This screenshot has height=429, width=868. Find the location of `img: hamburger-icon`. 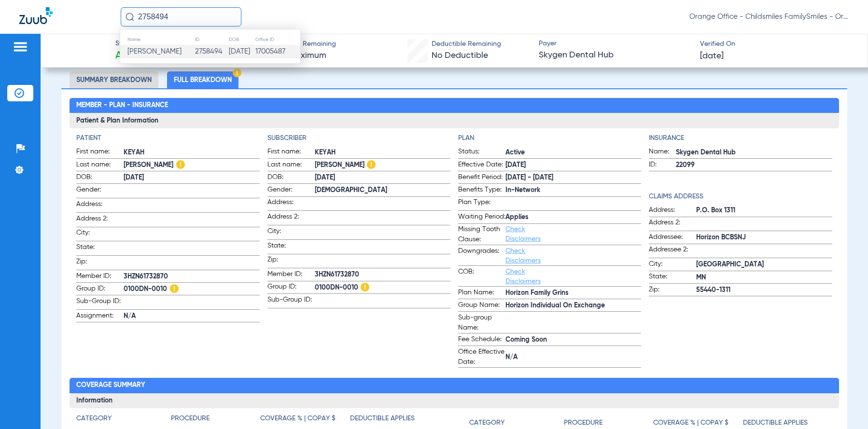

img: hamburger-icon is located at coordinates (20, 47).